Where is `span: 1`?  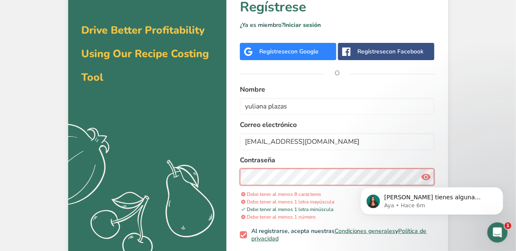 span: 1 is located at coordinates (508, 226).